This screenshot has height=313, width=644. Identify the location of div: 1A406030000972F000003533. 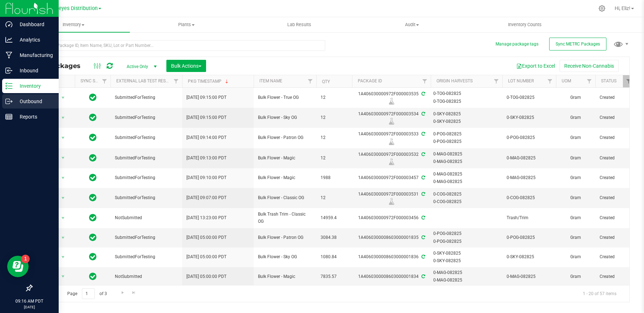
(391, 137).